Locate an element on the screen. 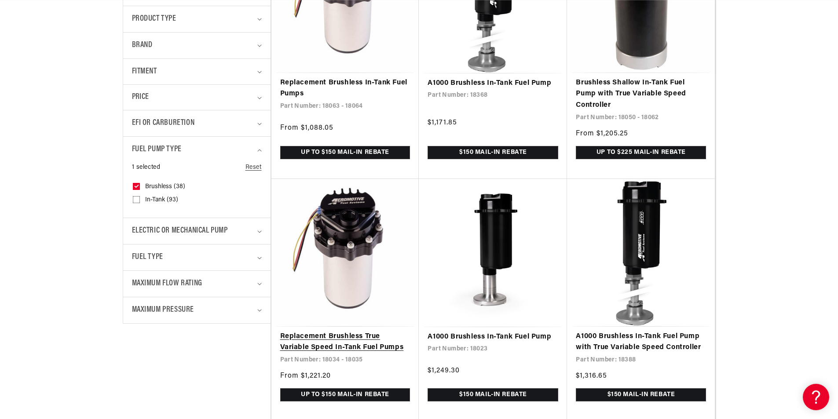 The width and height of the screenshot is (838, 419). summary: Fuel Type (0 selected) is located at coordinates (197, 257).